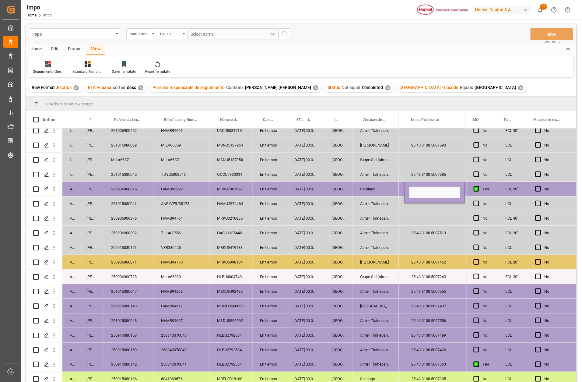 This screenshot has height=382, width=582. I want to click on div: Seguimiento Operativo, so click(48, 72).